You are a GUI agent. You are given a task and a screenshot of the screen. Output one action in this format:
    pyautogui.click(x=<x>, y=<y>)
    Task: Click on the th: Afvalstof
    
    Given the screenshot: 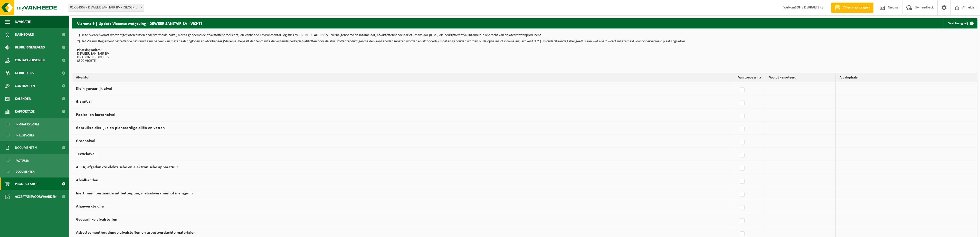 What is the action you would take?
    pyautogui.click(x=403, y=78)
    